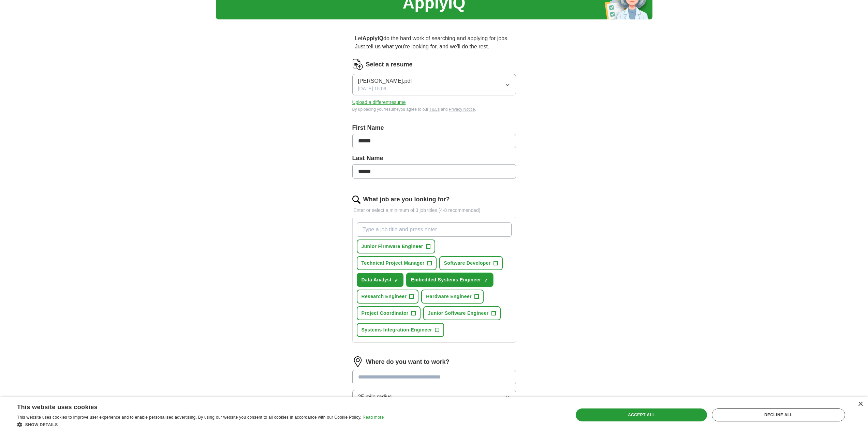 Image resolution: width=868 pixels, height=433 pixels. I want to click on button: Project Coordinator, so click(389, 313).